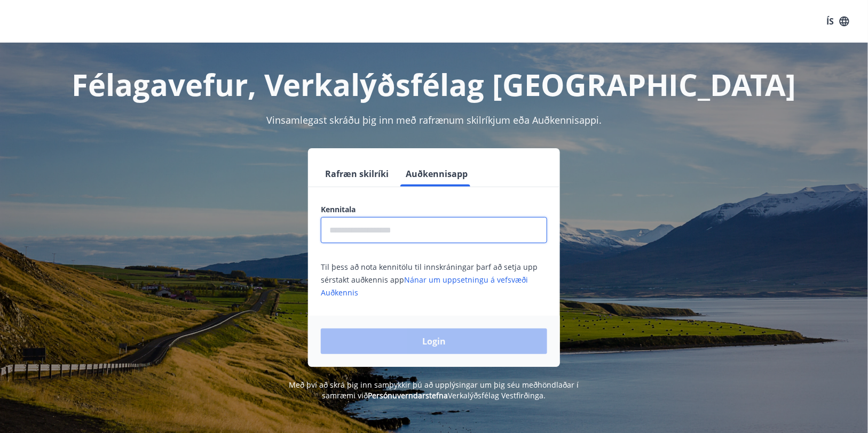  Describe the element at coordinates (437, 174) in the screenshot. I see `button: Auðkennisapp` at that location.